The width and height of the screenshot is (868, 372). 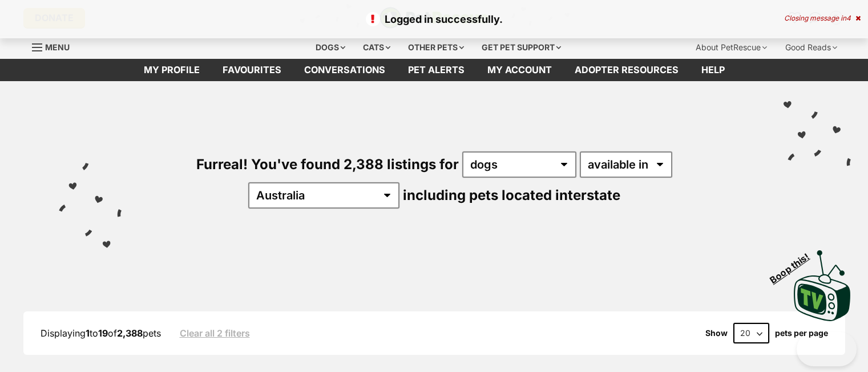 I want to click on a: Boop this!, so click(x=822, y=281).